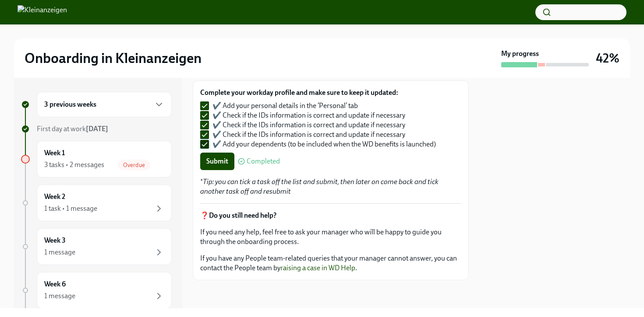 This screenshot has width=644, height=317. Describe the element at coordinates (96, 203) in the screenshot. I see `a: Week 21 task • 1 message` at that location.